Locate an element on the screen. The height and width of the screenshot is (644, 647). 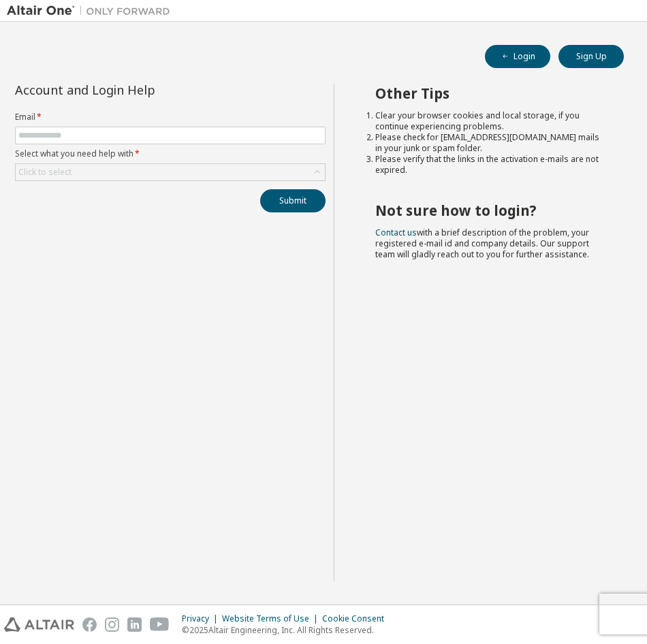
img: altair_logo.svg is located at coordinates (38, 624).